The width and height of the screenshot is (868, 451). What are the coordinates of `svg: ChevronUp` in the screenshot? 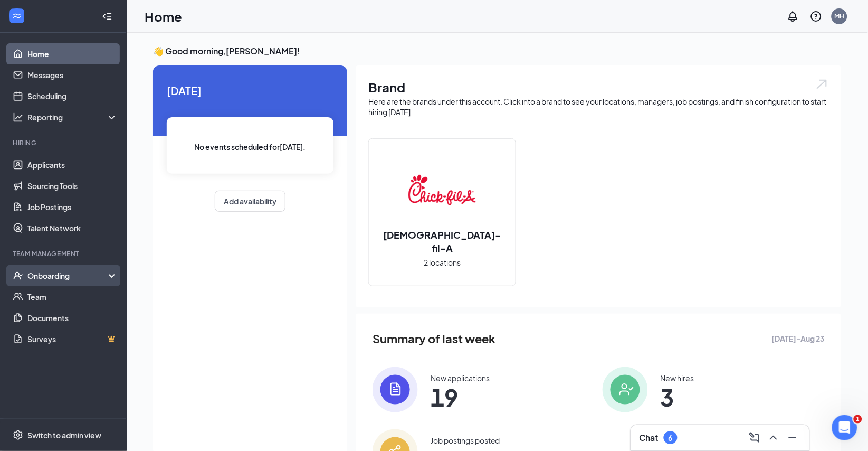 It's located at (774, 438).